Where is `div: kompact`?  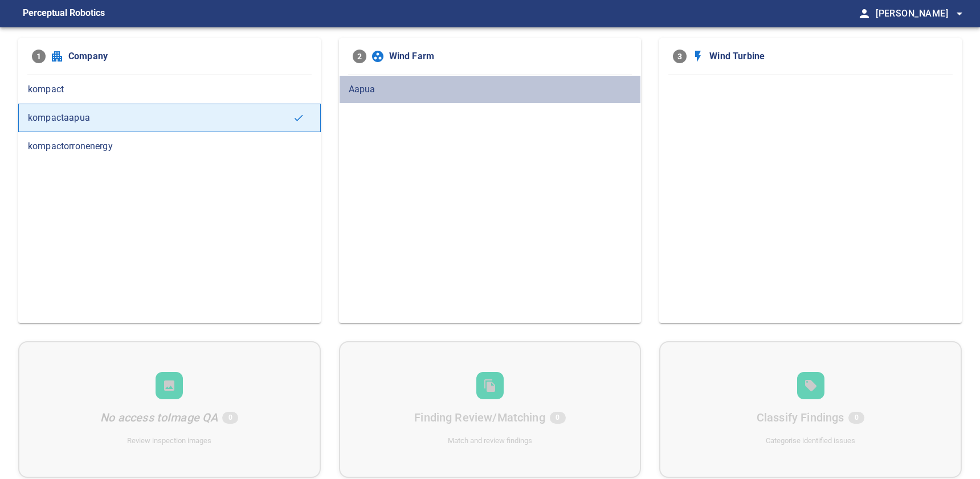 div: kompact is located at coordinates (169, 89).